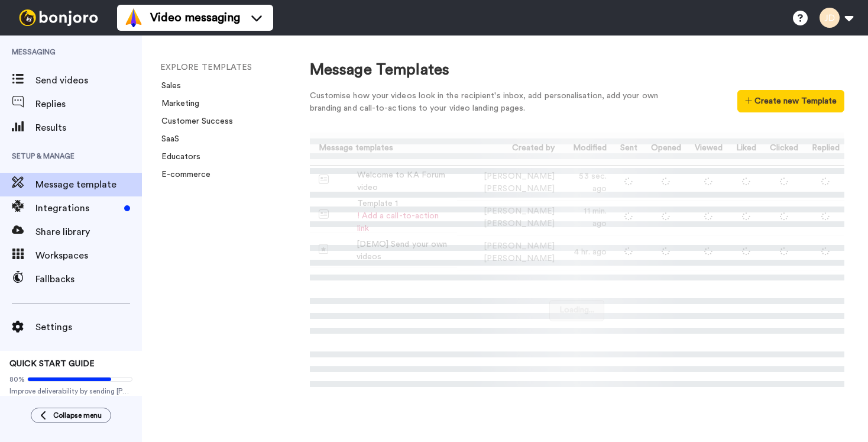  What do you see at coordinates (52, 364) in the screenshot?
I see `span: QUICK START GUIDE` at bounding box center [52, 364].